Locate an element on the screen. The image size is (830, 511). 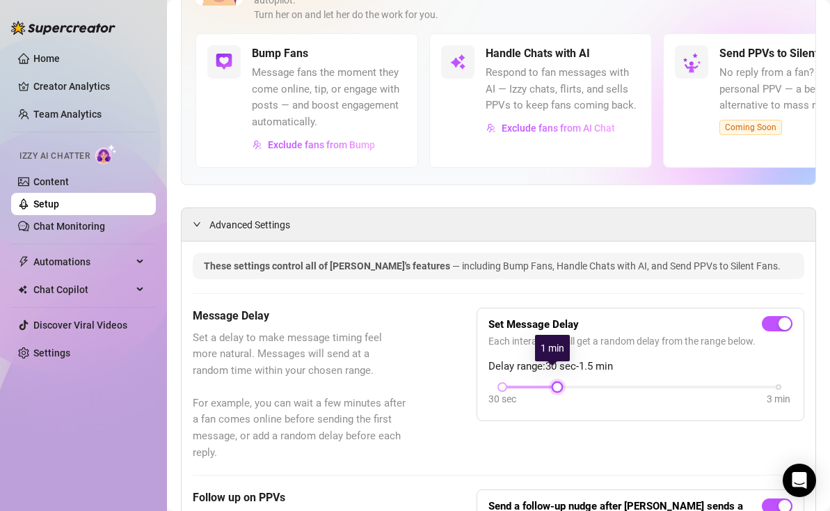
strong: Set Message Delay is located at coordinates (534, 324).